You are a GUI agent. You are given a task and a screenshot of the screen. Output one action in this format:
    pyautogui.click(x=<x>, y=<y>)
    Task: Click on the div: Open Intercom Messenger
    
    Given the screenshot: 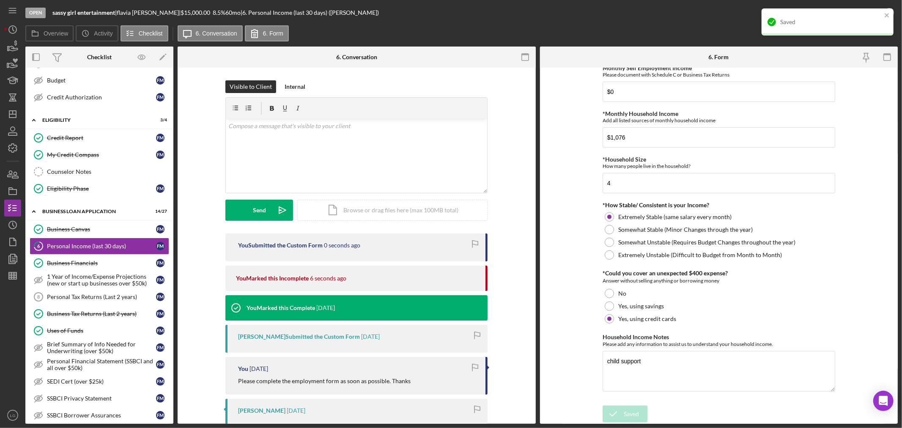 What is the action you would take?
    pyautogui.click(x=884, y=401)
    